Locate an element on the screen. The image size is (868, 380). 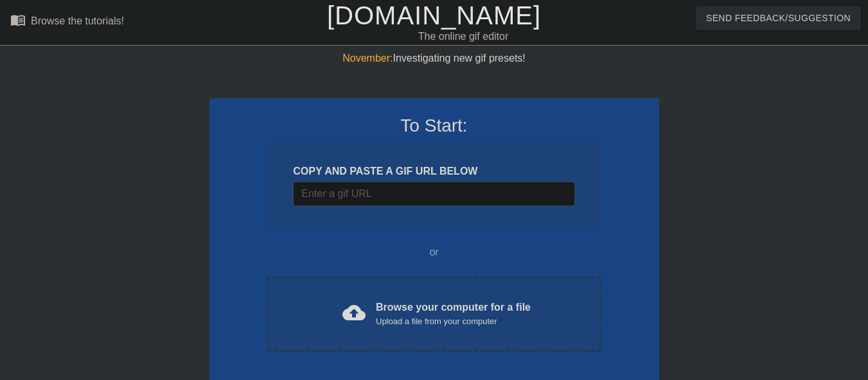
div: or is located at coordinates (434, 252).